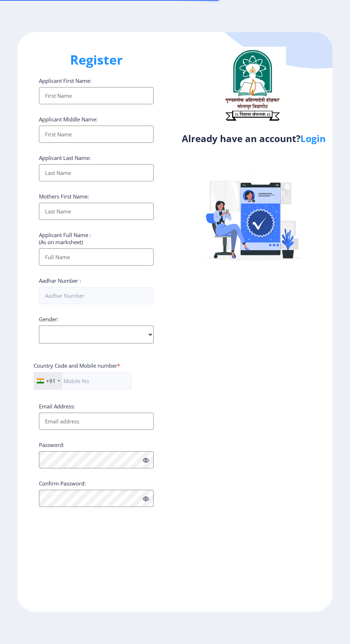  What do you see at coordinates (65, 81) in the screenshot?
I see `label: Applicant First Name:` at bounding box center [65, 81].